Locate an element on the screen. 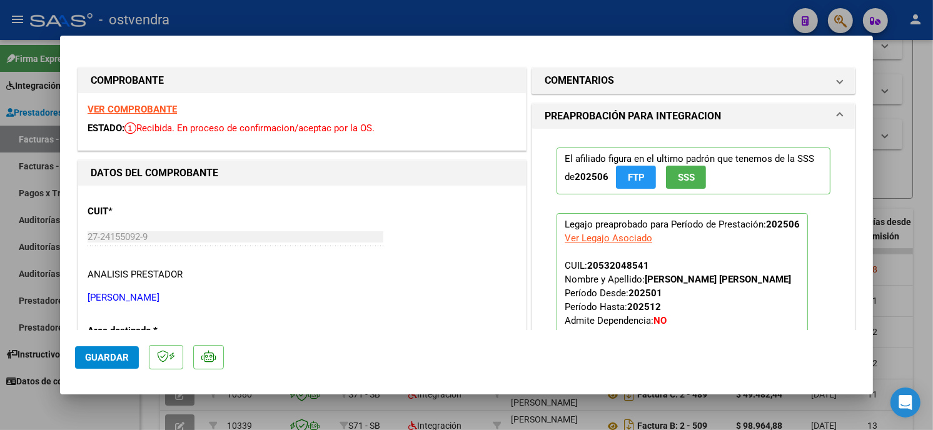 The image size is (933, 430). span: SSS is located at coordinates (686, 178).